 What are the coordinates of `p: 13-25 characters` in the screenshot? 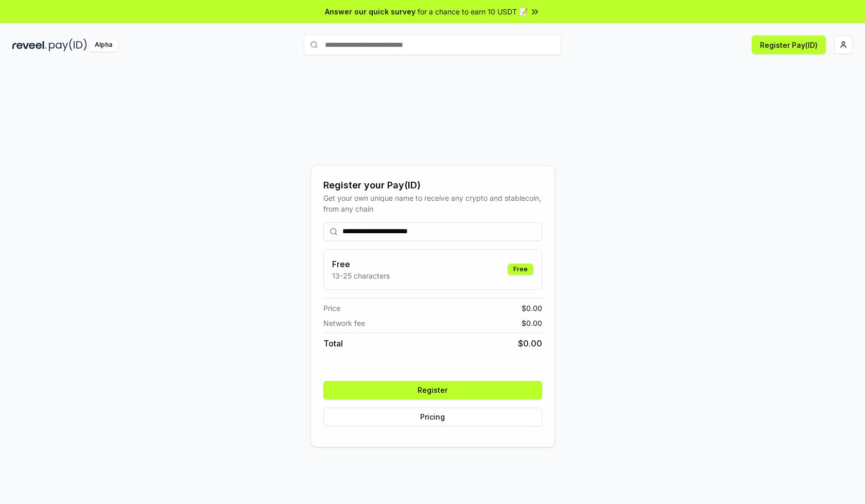 It's located at (361, 275).